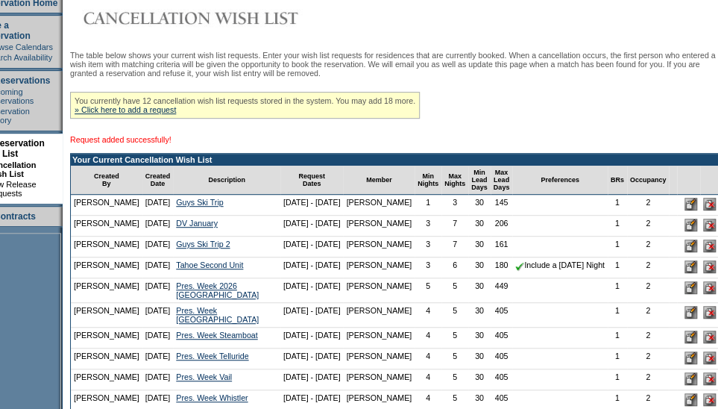 This screenshot has height=409, width=718. I want to click on td: Description, so click(227, 180).